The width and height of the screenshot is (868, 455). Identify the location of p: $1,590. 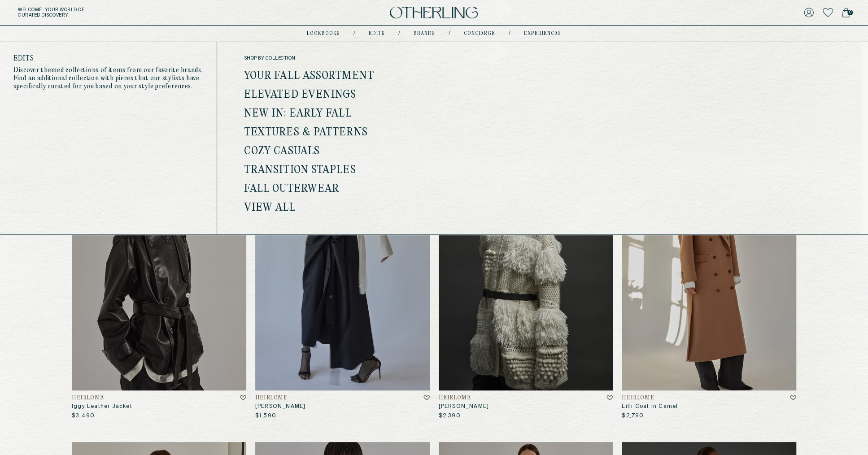
(265, 415).